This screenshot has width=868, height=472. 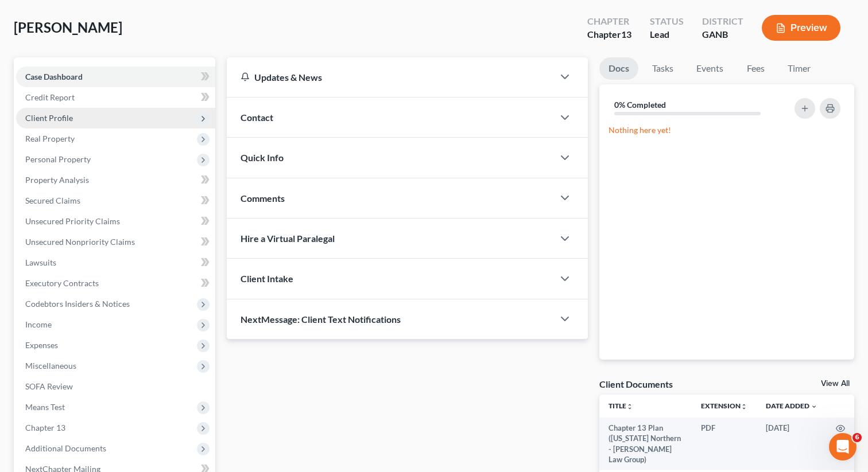 I want to click on span: Chapter 13, so click(x=45, y=427).